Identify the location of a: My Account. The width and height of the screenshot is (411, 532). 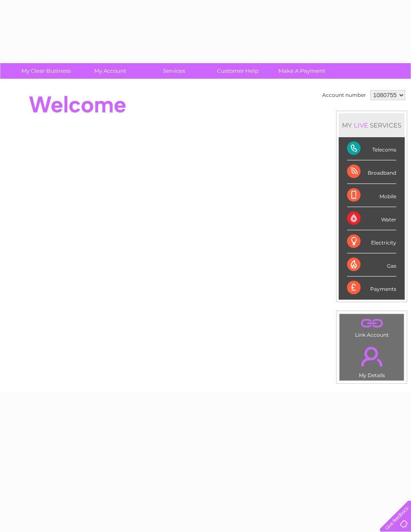
(110, 71).